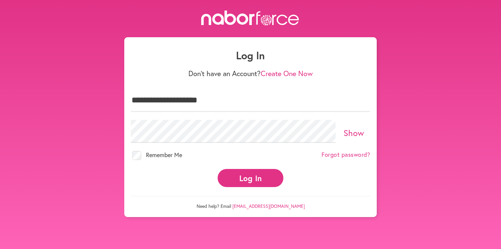  What do you see at coordinates (346, 155) in the screenshot?
I see `a: Forgot password?` at bounding box center [346, 155].